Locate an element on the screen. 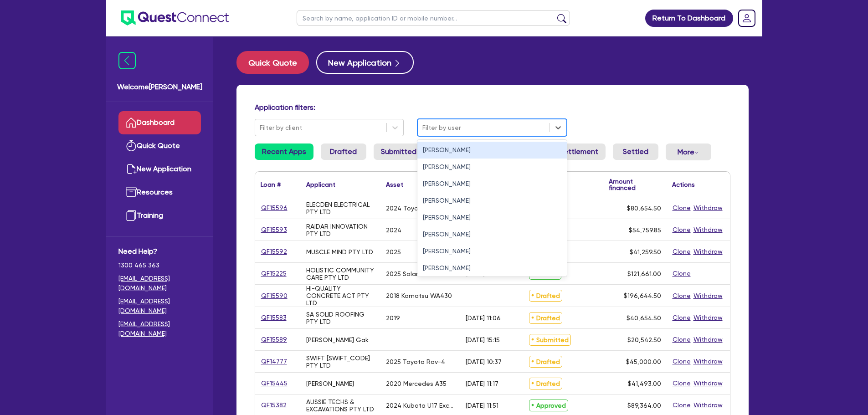 The image size is (868, 415). div: AUSSIE TECHS & EXCAVATIONS PTY LTD is located at coordinates (341, 406).